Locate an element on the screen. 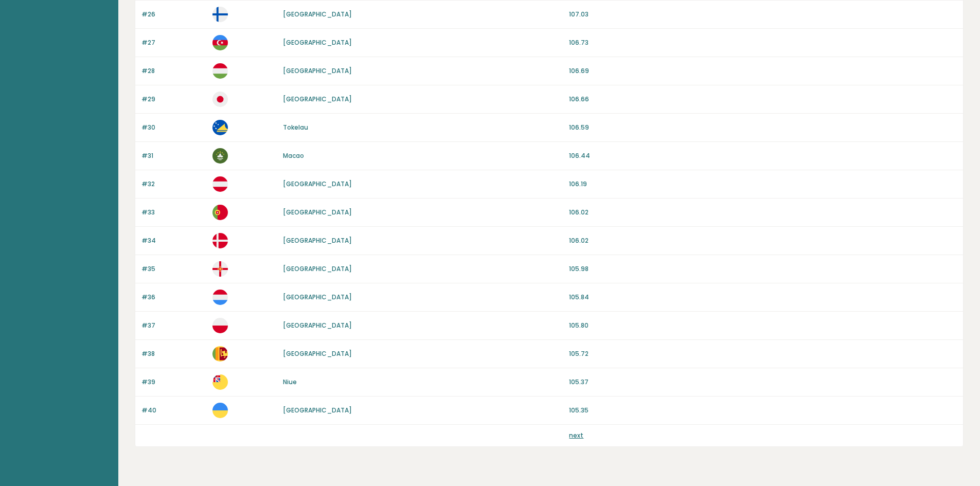 Image resolution: width=980 pixels, height=486 pixels. p: 106.59 is located at coordinates (763, 128).